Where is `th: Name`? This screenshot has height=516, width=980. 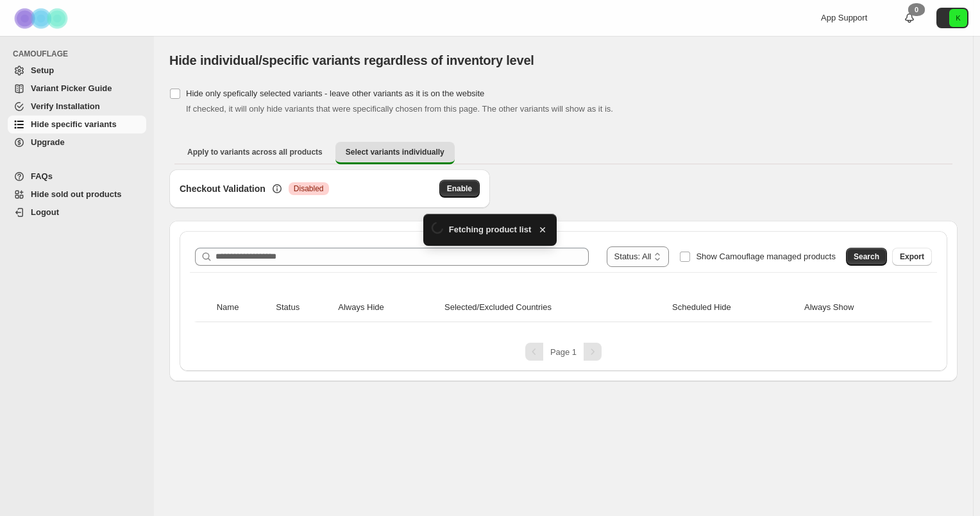 th: Name is located at coordinates (243, 307).